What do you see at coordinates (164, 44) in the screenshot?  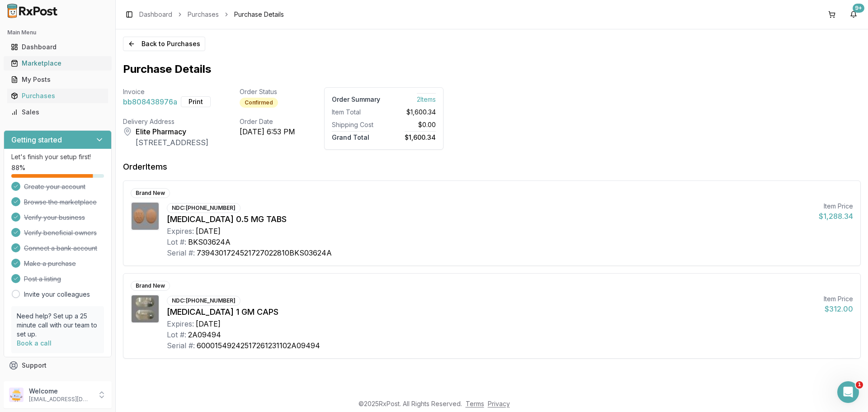 I see `a: Back to Purchases` at bounding box center [164, 44].